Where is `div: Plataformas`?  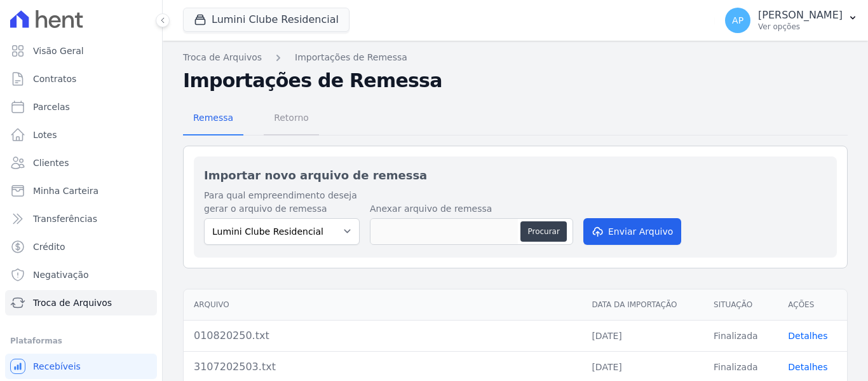 div: Plataformas is located at coordinates (81, 341).